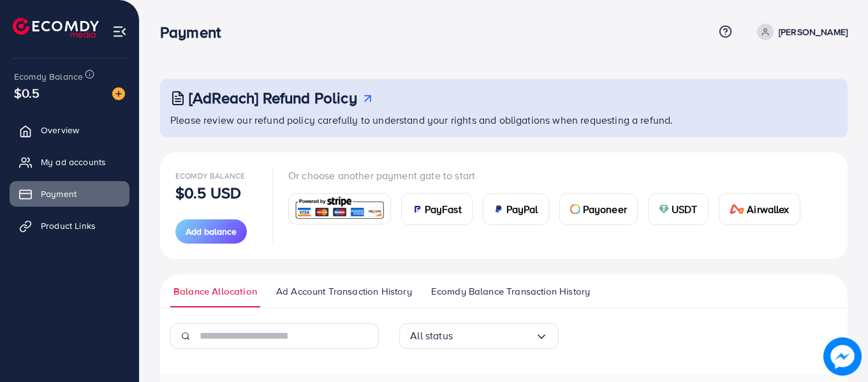 Image resolution: width=868 pixels, height=382 pixels. I want to click on a: cardPayoneer, so click(598, 209).